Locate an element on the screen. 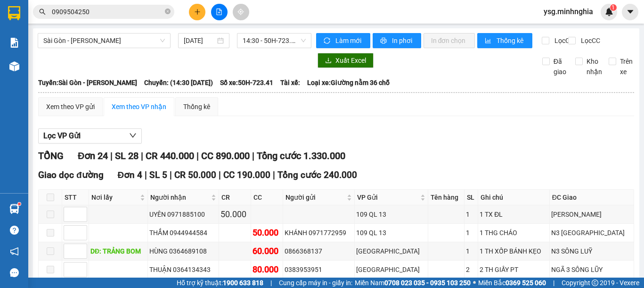 This screenshot has height=288, width=644. span: search is located at coordinates (42, 12).